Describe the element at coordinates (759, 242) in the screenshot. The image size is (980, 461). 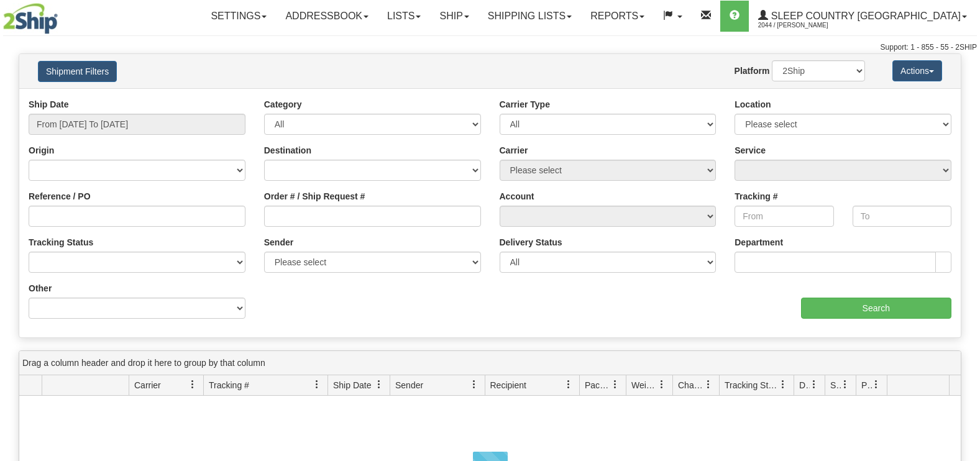
I see `label: Department` at that location.